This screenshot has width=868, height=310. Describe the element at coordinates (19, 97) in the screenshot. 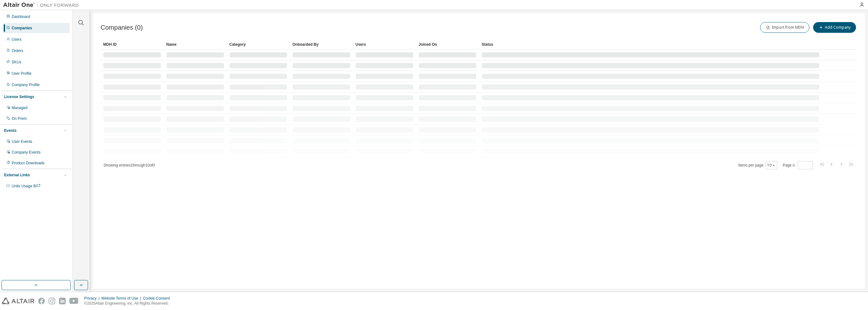

I see `div: License Settings` at that location.